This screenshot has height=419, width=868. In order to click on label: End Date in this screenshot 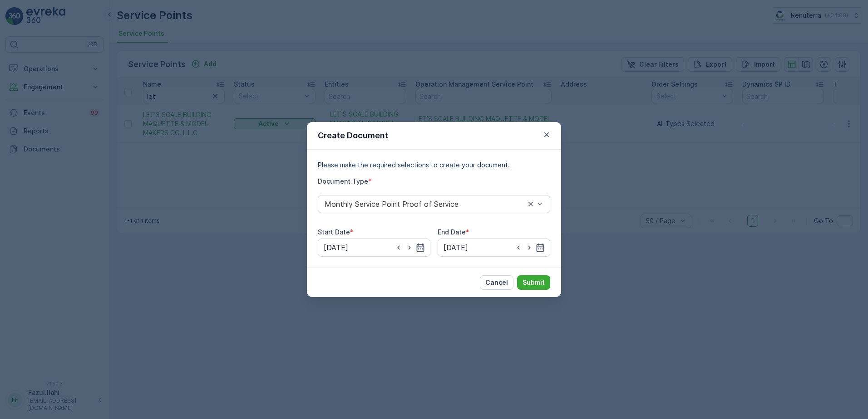, I will do `click(452, 232)`.